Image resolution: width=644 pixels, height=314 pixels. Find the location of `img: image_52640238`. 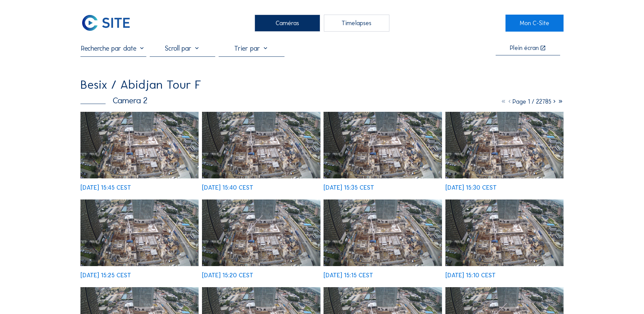

img: image_52640238 is located at coordinates (261, 233).